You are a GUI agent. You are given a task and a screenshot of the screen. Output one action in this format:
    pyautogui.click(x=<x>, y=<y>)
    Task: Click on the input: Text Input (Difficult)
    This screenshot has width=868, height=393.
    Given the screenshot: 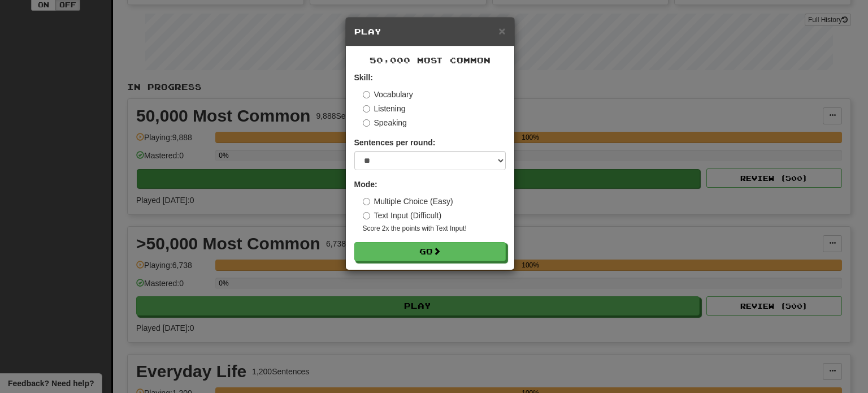 What is the action you would take?
    pyautogui.click(x=366, y=215)
    